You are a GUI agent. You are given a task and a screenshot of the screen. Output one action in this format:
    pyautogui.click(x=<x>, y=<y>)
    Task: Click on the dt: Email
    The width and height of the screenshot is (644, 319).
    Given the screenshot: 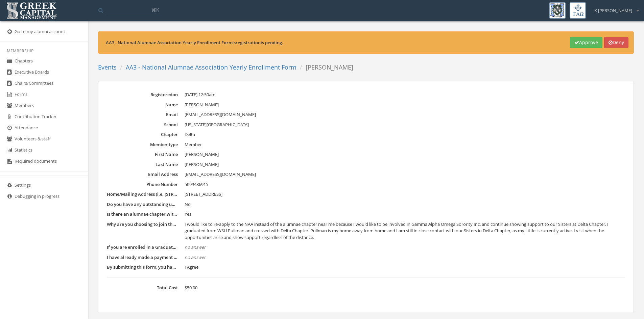 What is the action you would take?
    pyautogui.click(x=142, y=114)
    